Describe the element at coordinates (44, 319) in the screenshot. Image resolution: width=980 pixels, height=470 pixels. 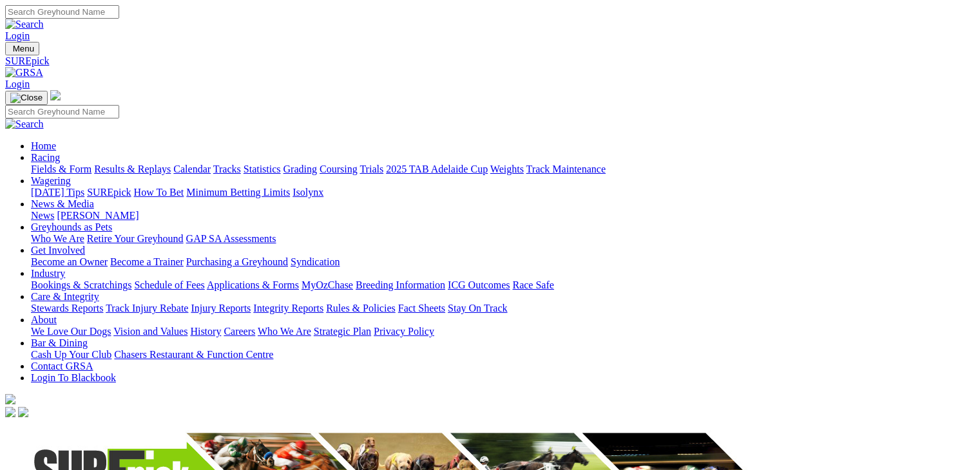
I see `a: About` at that location.